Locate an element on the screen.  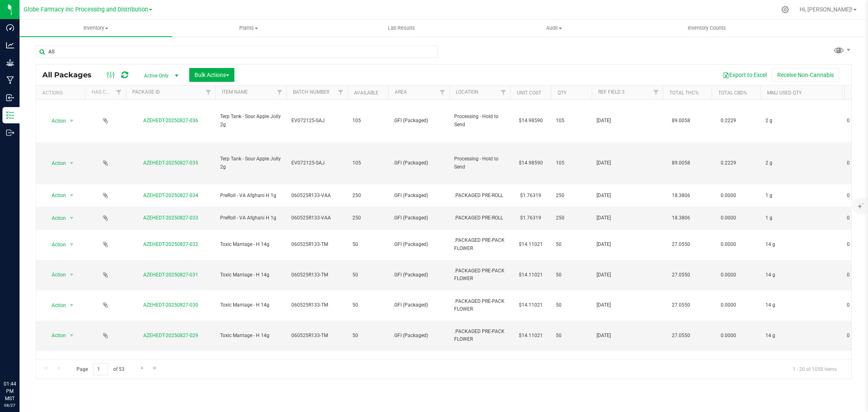
inline-svg: Manufacturing is located at coordinates (10, 81).